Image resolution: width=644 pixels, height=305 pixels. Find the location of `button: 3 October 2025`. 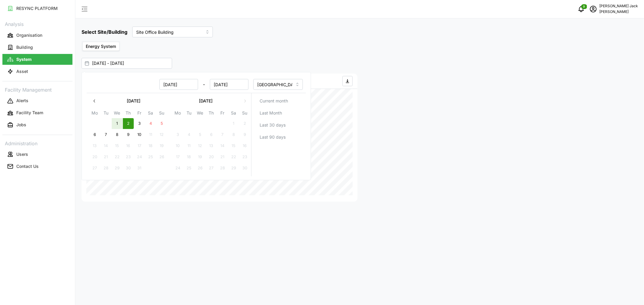

button: 3 October 2025 is located at coordinates (140, 124).